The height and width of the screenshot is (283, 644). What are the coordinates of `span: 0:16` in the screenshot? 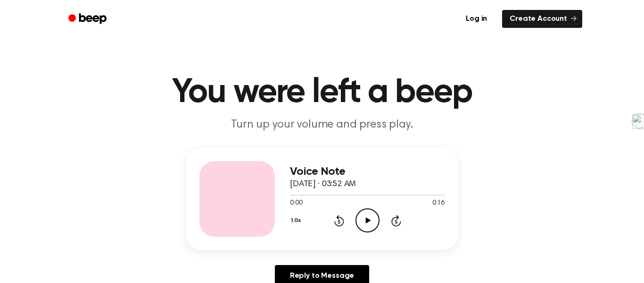 It's located at (438, 203).